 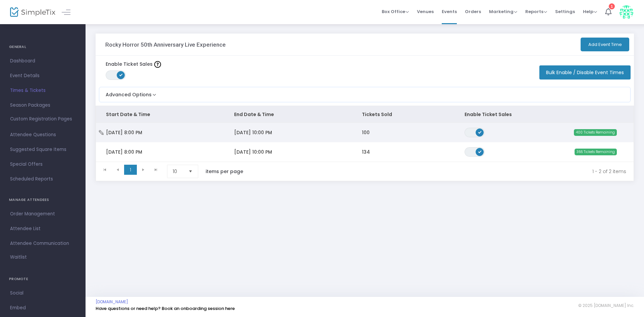 What do you see at coordinates (225, 172) in the screenshot?
I see `label: items per page` at bounding box center [225, 172].